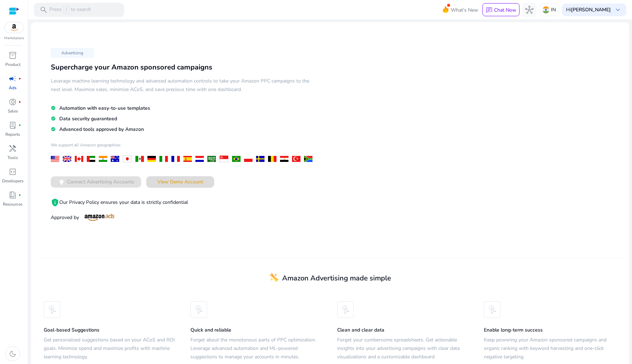  What do you see at coordinates (55, 203) in the screenshot?
I see `mat-icon: privacy_tip` at bounding box center [55, 203].